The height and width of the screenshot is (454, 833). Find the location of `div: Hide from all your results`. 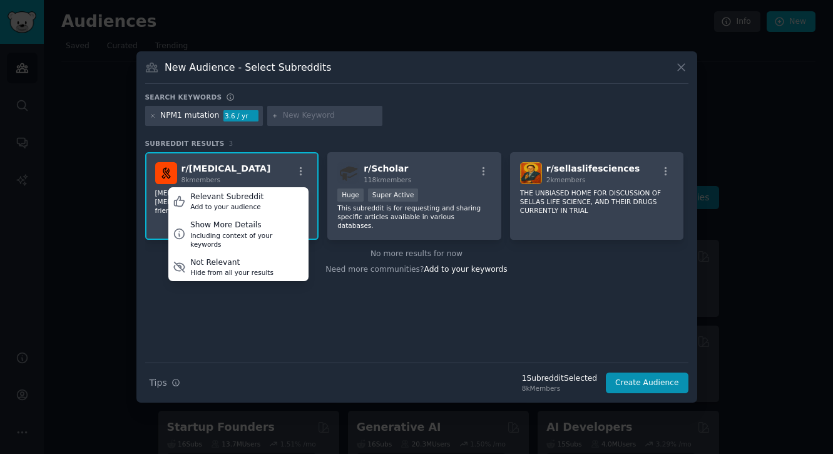

div: Hide from all your results is located at coordinates (231, 272).